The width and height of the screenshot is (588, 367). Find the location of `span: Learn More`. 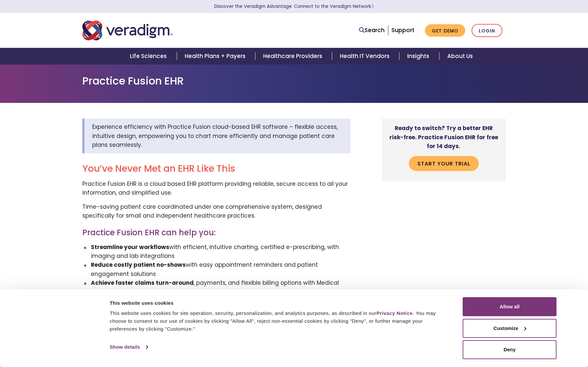

span: Learn More is located at coordinates (372, 6).